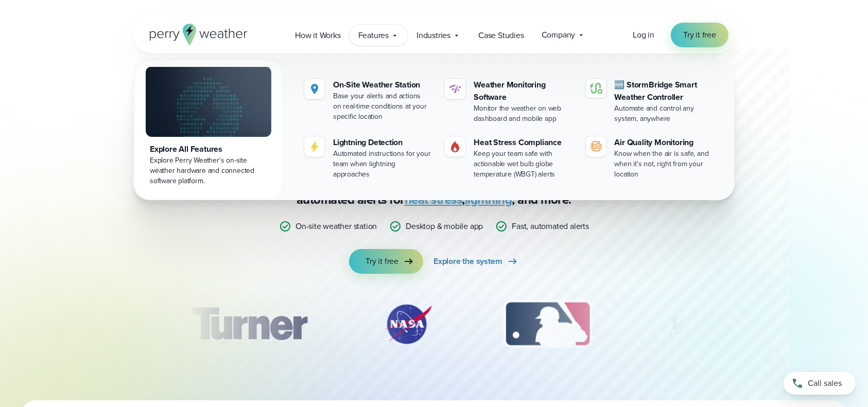 This screenshot has width=868, height=407. Describe the element at coordinates (315, 89) in the screenshot. I see `img: Location.svg` at that location.